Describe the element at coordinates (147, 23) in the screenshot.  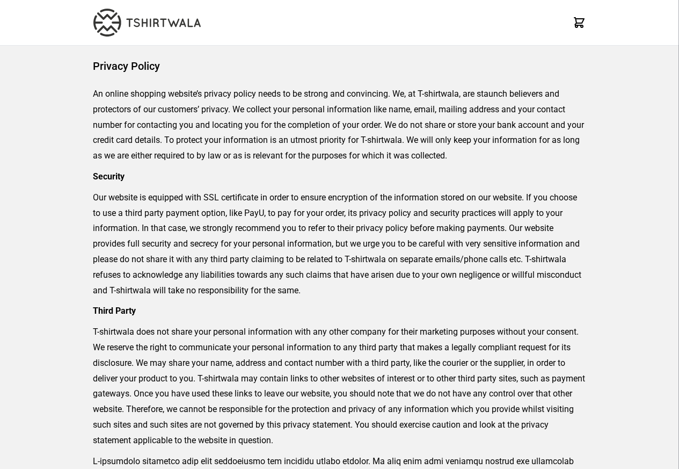
I see `img: TW-LOGO-400-104.png` at that location.